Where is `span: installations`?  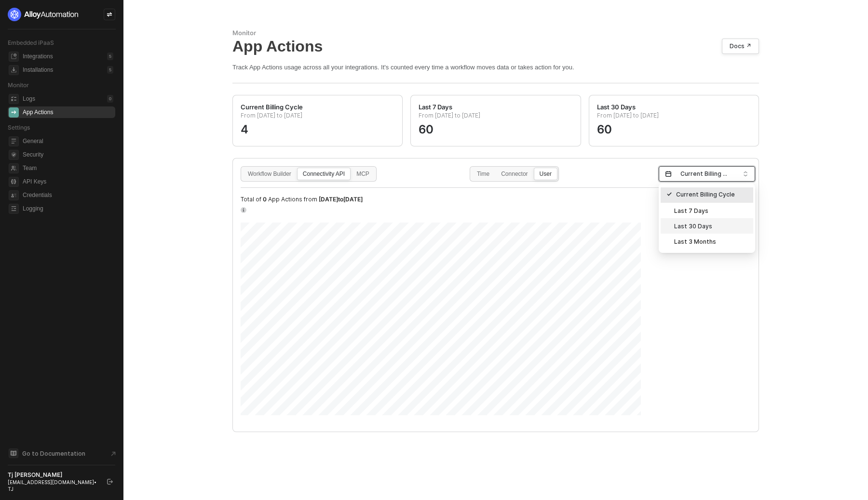
span: installations is located at coordinates (13, 70).